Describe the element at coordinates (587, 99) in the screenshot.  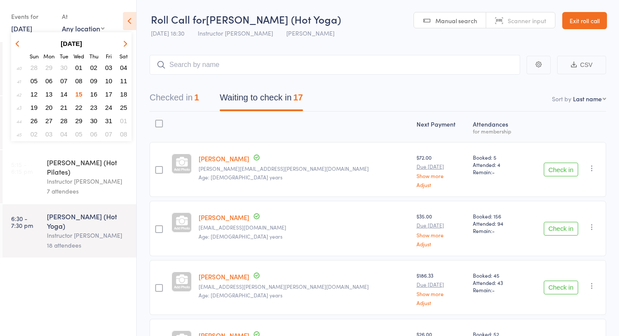
I see `div: Last name` at that location.